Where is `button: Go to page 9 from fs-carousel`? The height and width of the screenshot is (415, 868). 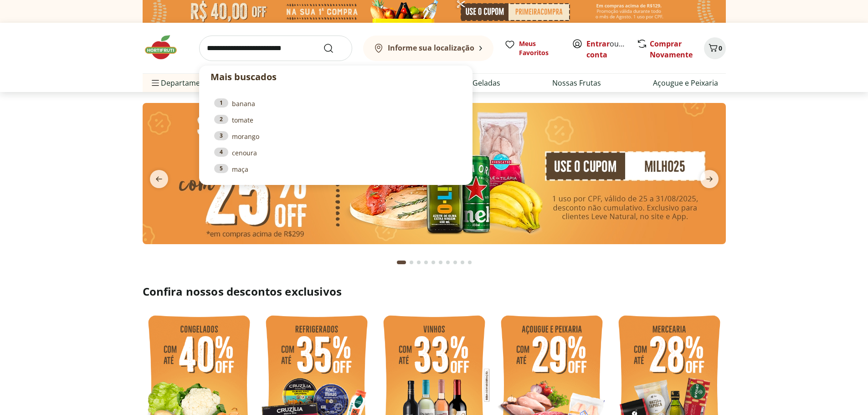
button: Go to page 9 from fs-carousel is located at coordinates (463, 262).